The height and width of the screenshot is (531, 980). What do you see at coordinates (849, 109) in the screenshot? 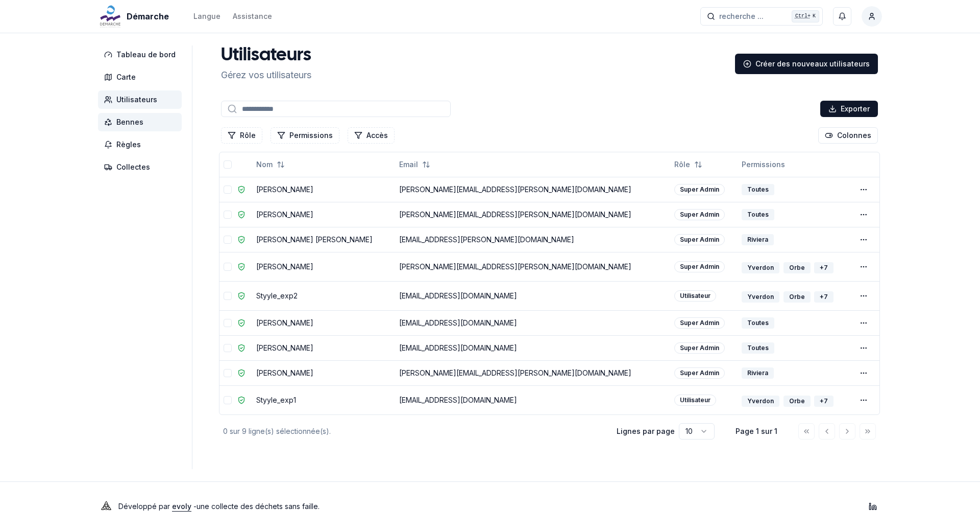
I see `div: Exporter` at bounding box center [849, 109].